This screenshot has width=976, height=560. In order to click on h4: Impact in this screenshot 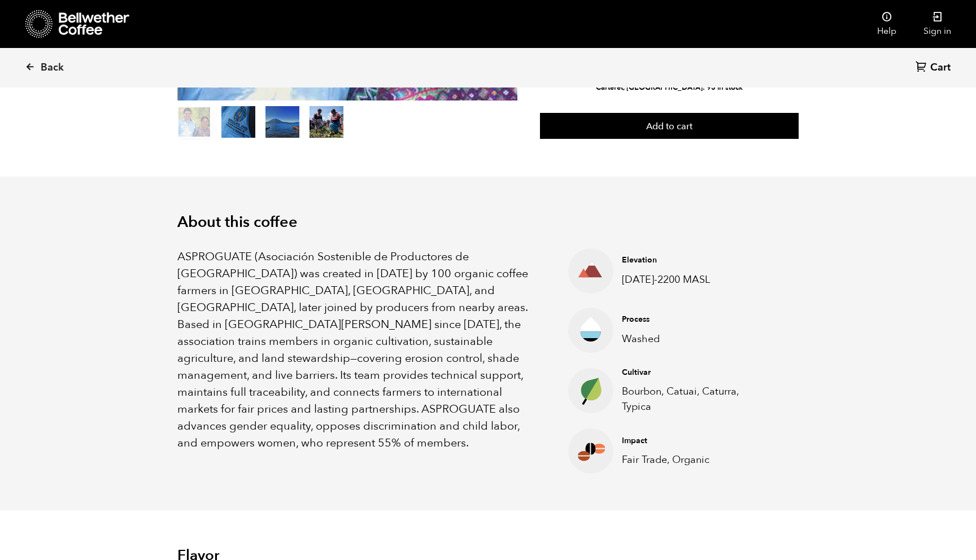, I will do `click(692, 441)`.